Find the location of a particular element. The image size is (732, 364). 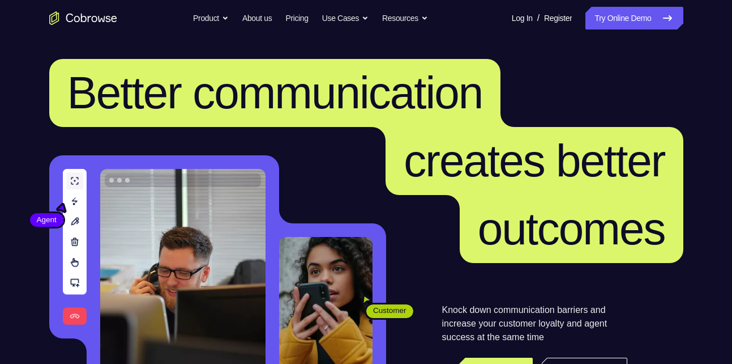

span: Better communication is located at coordinates (275, 92).